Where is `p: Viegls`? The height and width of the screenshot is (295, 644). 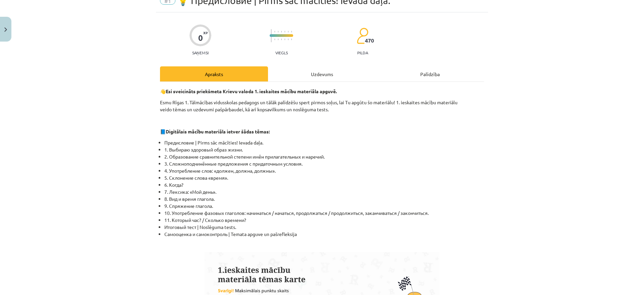
p: Viegls is located at coordinates (282, 52).